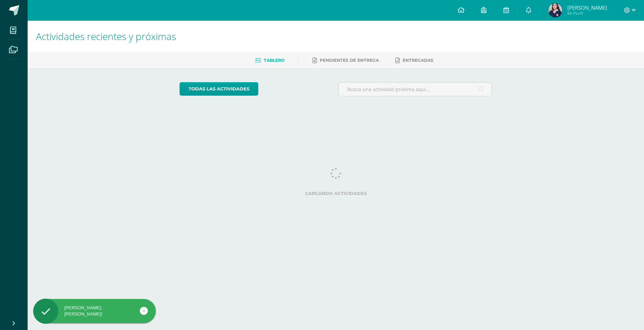  What do you see at coordinates (418, 60) in the screenshot?
I see `span: Entregadas` at bounding box center [418, 60].